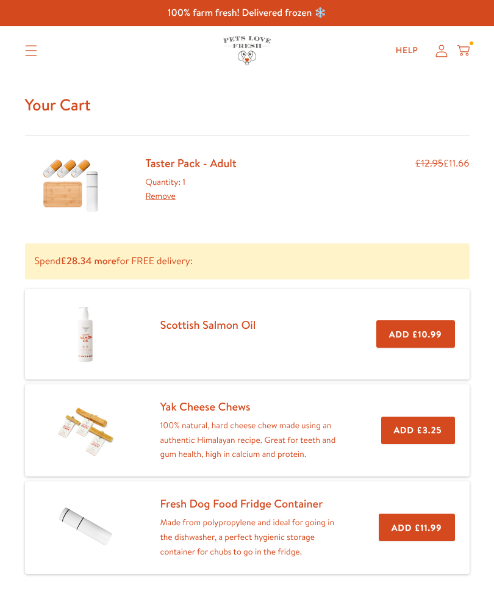 The image size is (494, 596). What do you see at coordinates (191, 163) in the screenshot?
I see `a: Taster Pack - Adult` at bounding box center [191, 163].